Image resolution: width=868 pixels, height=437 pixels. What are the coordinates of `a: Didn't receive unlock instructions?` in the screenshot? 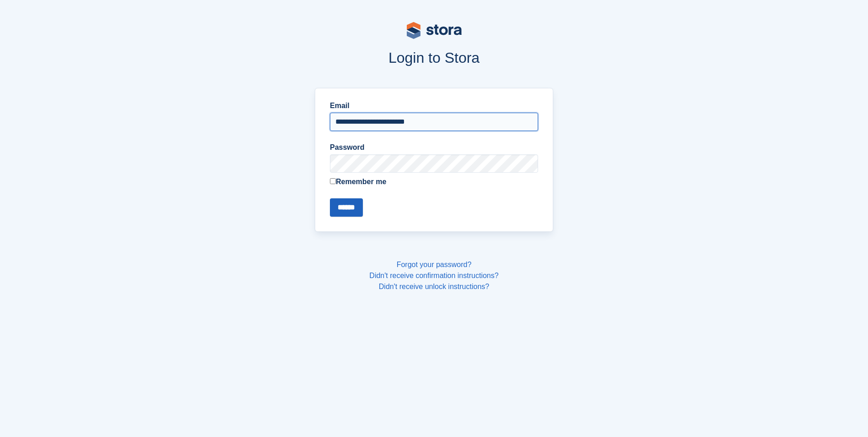 It's located at (434, 286).